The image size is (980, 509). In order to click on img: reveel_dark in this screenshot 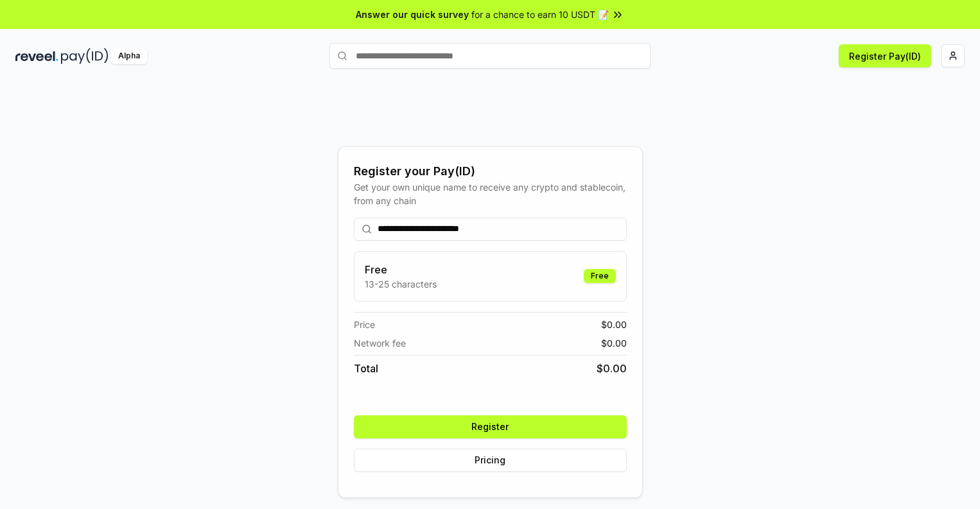, I will do `click(37, 56)`.